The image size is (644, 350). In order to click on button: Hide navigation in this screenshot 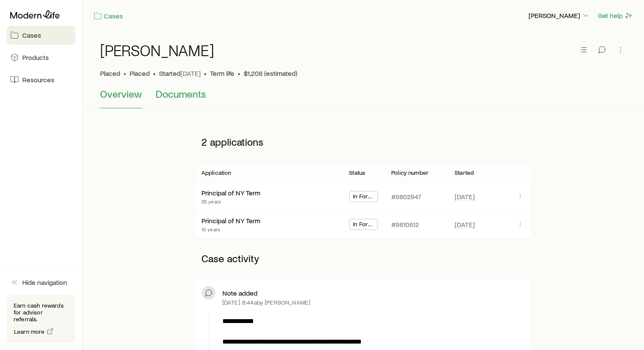, I will do `click(41, 282)`.